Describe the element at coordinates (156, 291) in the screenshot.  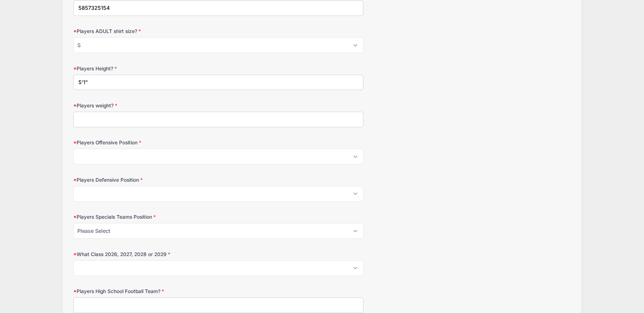
I see `label: Players High School Football Team?` at that location.